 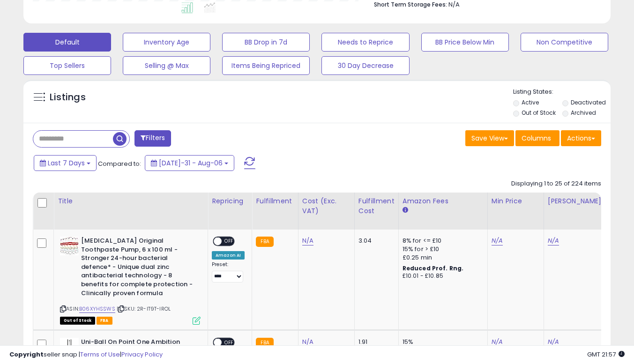 What do you see at coordinates (26, 354) in the screenshot?
I see `strong: Copyright` at bounding box center [26, 354].